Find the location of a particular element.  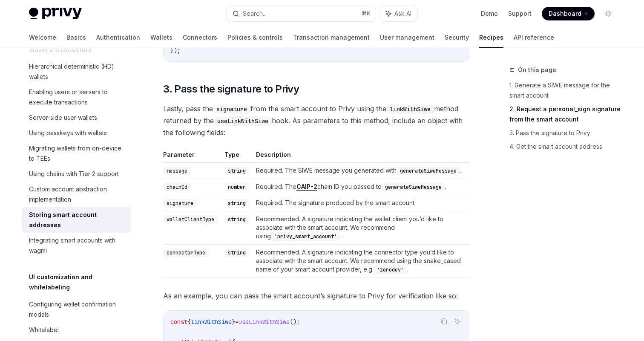

div: Integrating smart accounts with wagmi is located at coordinates (78, 246).